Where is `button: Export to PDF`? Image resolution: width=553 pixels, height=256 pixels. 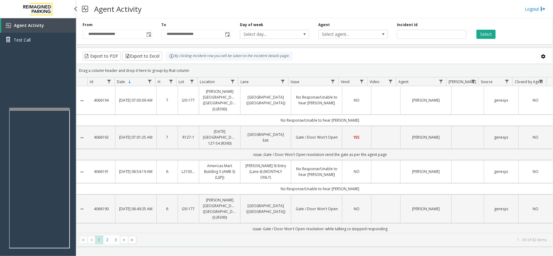
button: Export to PDF is located at coordinates (102, 56).